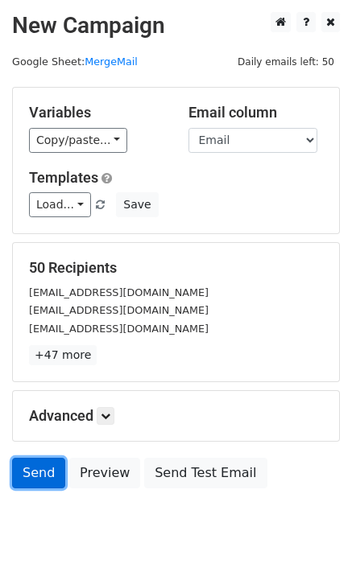  I want to click on a: Load..., so click(60, 204).